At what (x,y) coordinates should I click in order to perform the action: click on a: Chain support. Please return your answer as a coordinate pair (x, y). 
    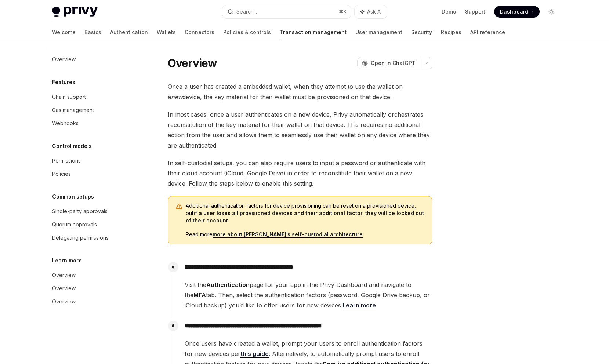
    Looking at the image, I should click on (93, 97).